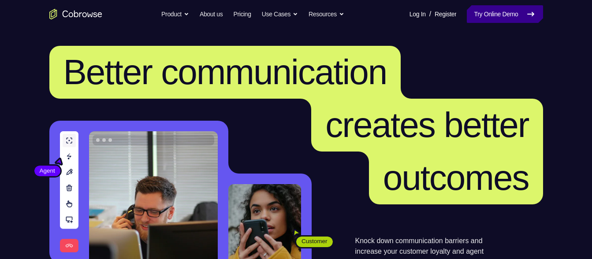  Describe the element at coordinates (446, 14) in the screenshot. I see `a: Register` at that location.